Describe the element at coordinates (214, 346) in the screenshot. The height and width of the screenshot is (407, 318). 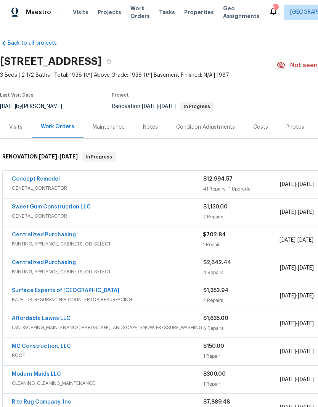
I see `span: $150.00` at that location.